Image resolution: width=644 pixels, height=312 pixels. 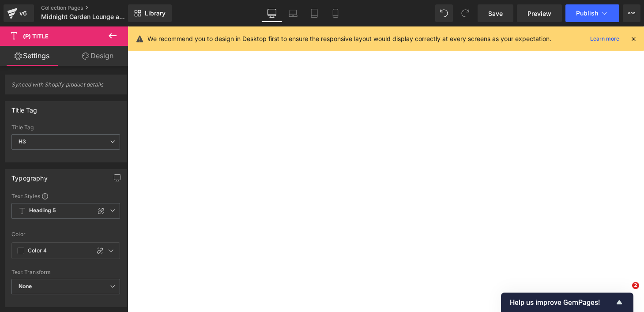 I want to click on a: Design, so click(x=98, y=56).